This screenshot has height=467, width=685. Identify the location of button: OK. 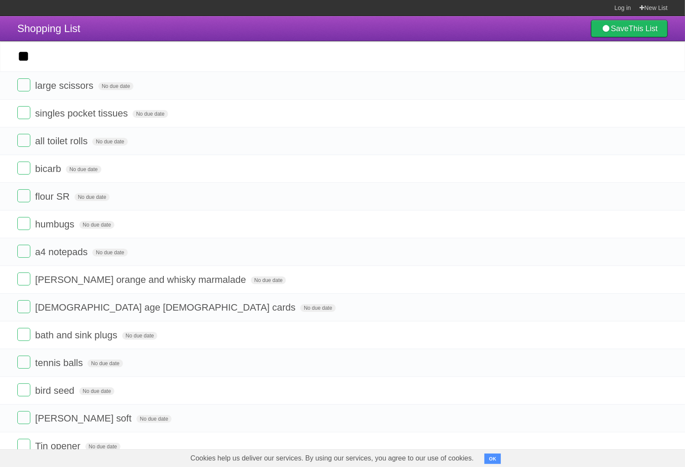
(493, 459).